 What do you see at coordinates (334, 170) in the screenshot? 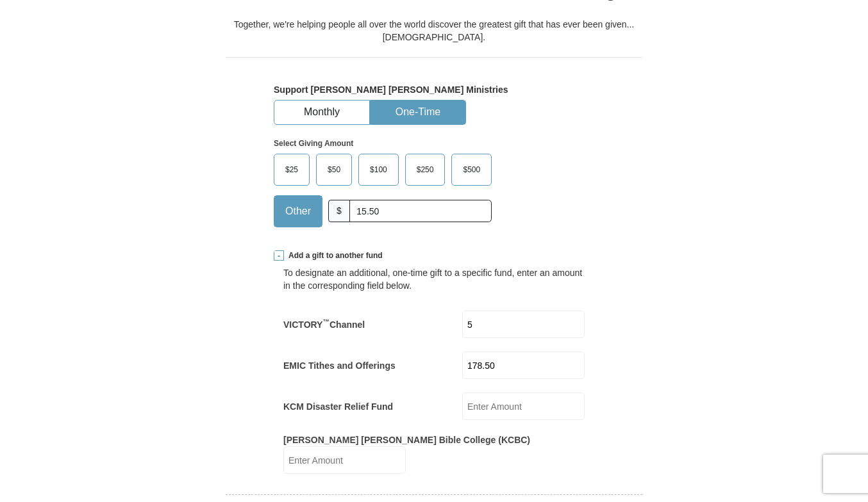
I see `span: $50` at bounding box center [334, 170].